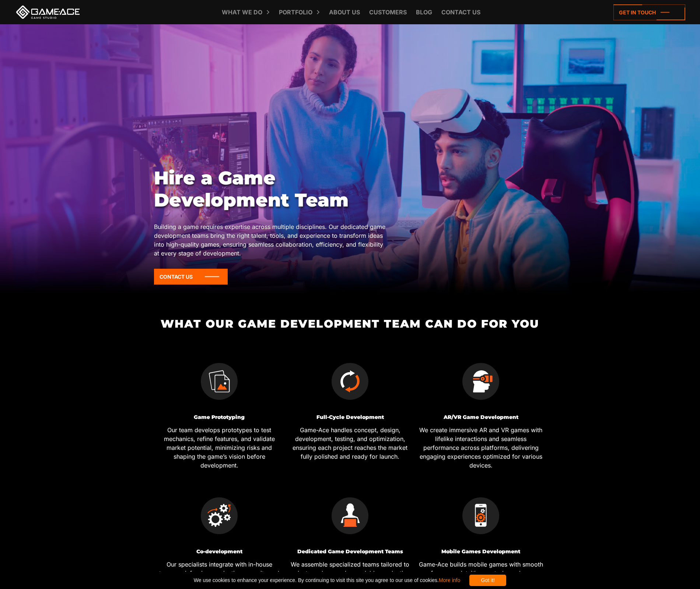  I want to click on p: Game-Ace handles concept, design, development, testing, and optimization, ensuring each project r..., so click(350, 444).